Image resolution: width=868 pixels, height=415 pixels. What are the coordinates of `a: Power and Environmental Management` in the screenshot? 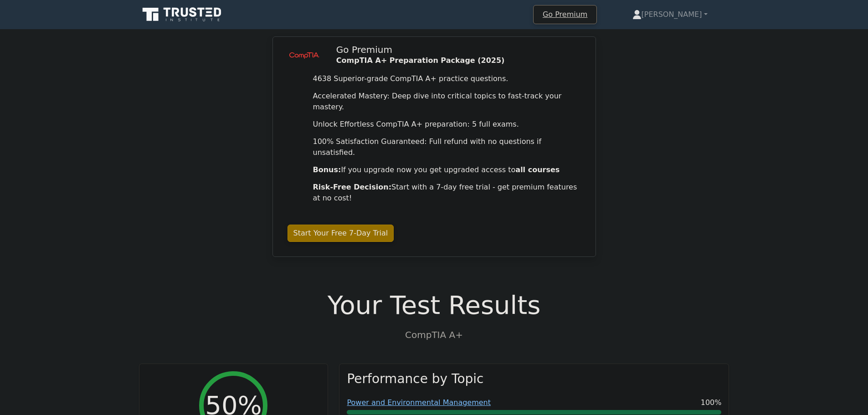 It's located at (419, 402).